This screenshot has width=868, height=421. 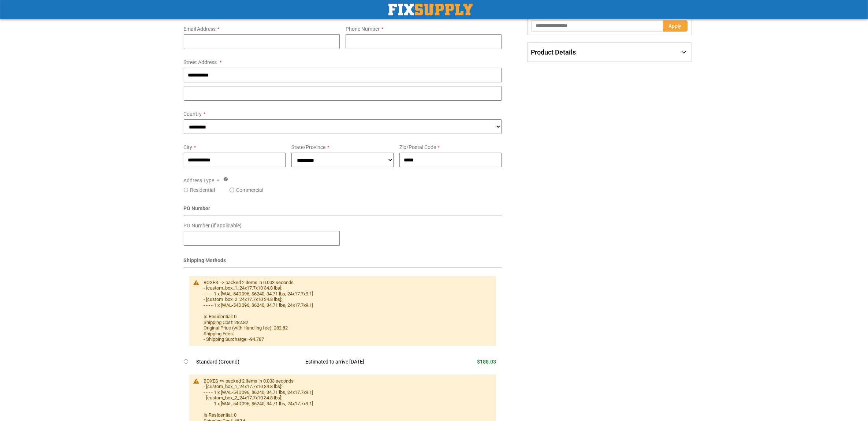 I want to click on span: Phone Number, so click(x=363, y=29).